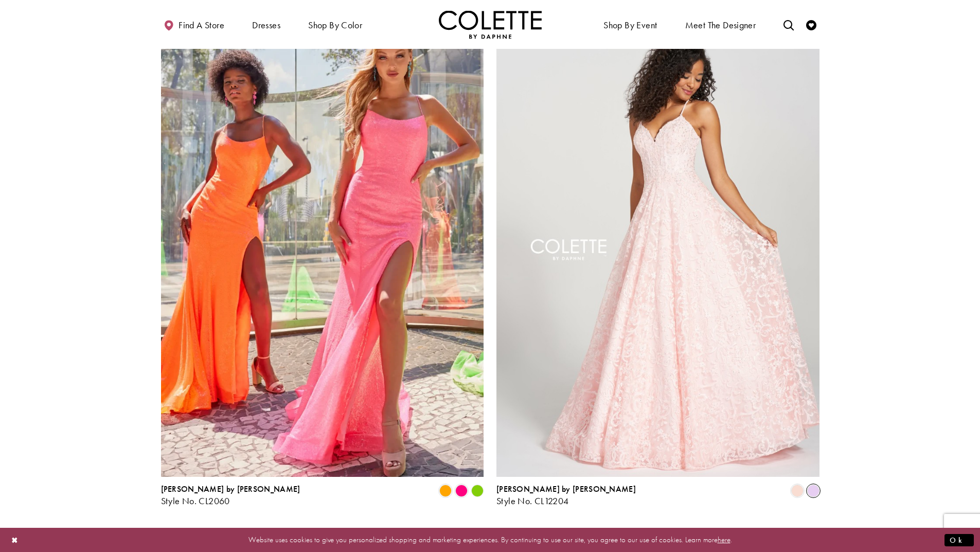 The width and height of the screenshot is (980, 552). Describe the element at coordinates (462, 491) in the screenshot. I see `i: Hot Pink` at that location.